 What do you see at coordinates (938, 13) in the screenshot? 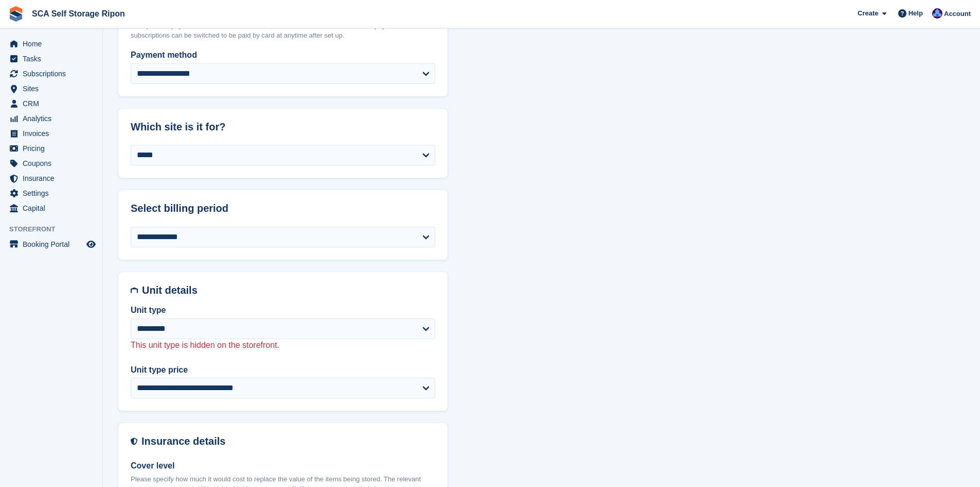
I see `img: Sarah Race` at bounding box center [938, 13].